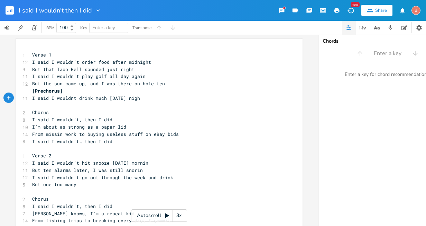 The width and height of the screenshot is (426, 226). What do you see at coordinates (50, 28) in the screenshot?
I see `div: BPM` at bounding box center [50, 28].